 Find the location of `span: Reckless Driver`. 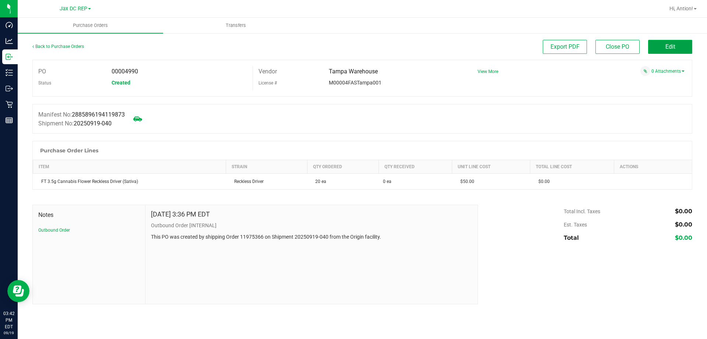

span: Reckless Driver is located at coordinates (247, 181).